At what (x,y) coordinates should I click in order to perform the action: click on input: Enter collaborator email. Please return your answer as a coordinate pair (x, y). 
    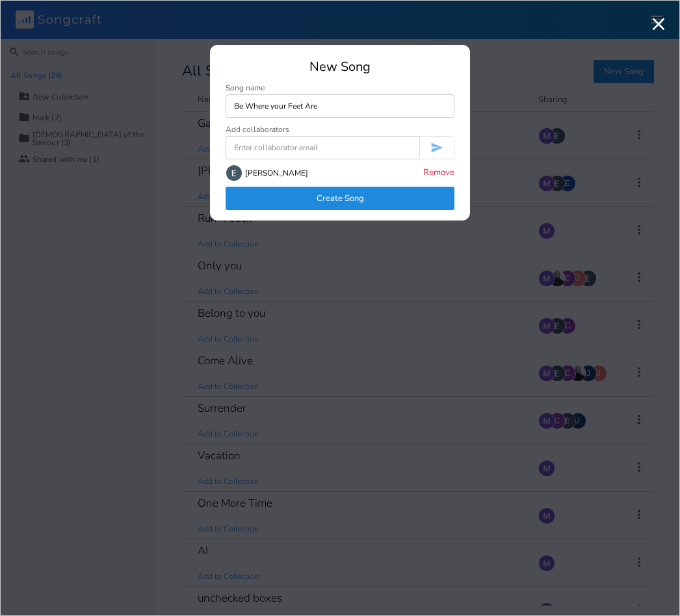
    Looking at the image, I should click on (323, 147).